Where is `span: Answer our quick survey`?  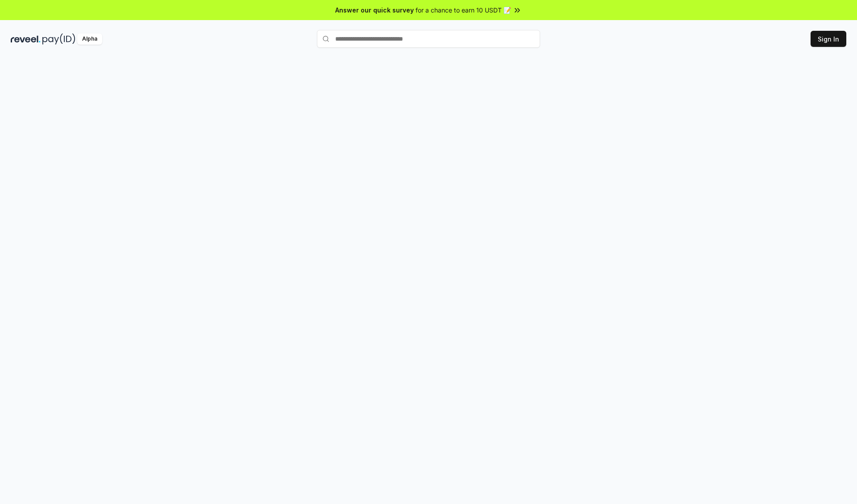 span: Answer our quick survey is located at coordinates (374, 10).